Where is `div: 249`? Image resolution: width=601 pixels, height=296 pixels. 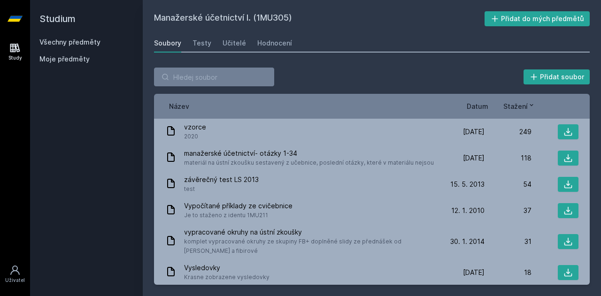
div: 249 is located at coordinates (508, 132).